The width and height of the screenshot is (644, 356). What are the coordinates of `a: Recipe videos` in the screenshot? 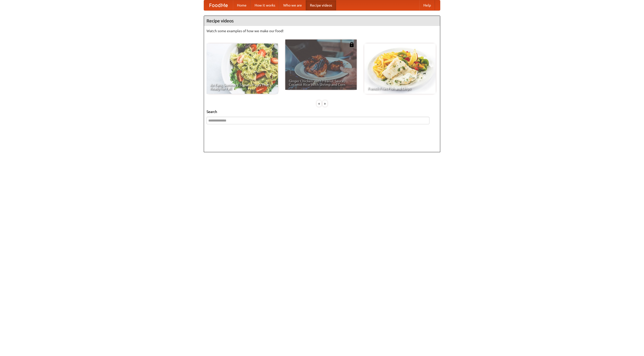 It's located at (321, 5).